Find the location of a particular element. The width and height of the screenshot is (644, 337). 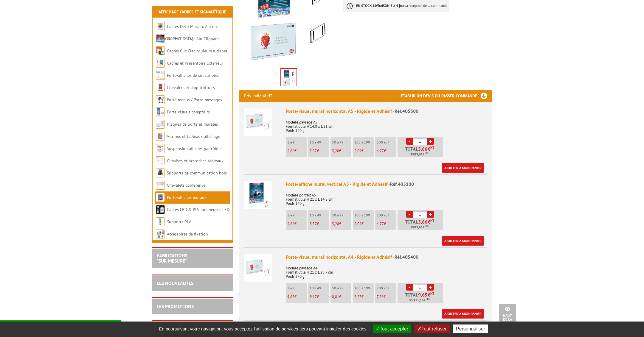

span: Réf.405400 is located at coordinates (406, 257).